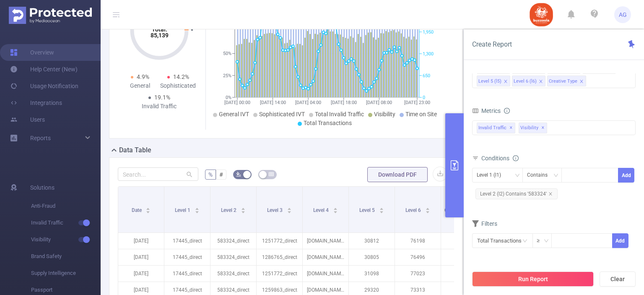 The image size is (644, 295). Describe the element at coordinates (517, 194) in the screenshot. I see `span: Level 2 (l2) Contains '583324'` at that location.